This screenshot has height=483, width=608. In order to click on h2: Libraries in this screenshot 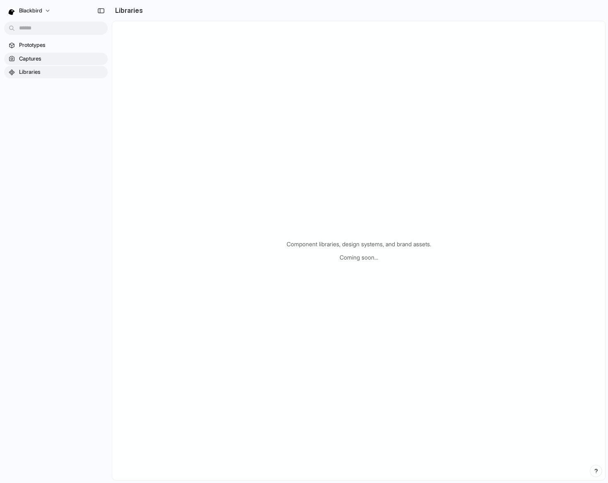, I will do `click(127, 10)`.